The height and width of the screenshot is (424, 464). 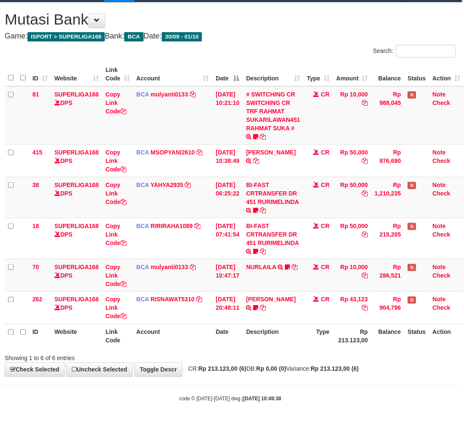 I want to click on th: Account, so click(x=173, y=336).